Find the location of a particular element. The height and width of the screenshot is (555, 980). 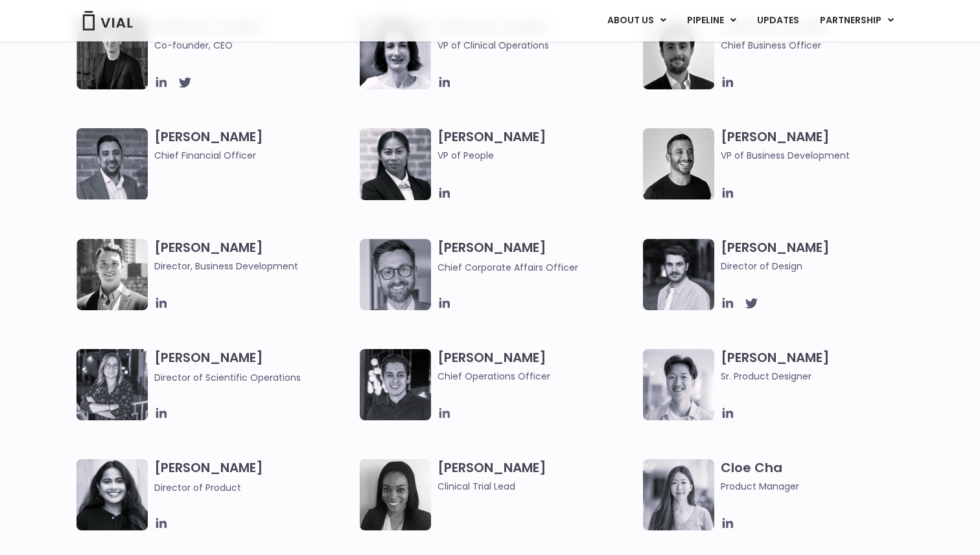

a: UPDATES is located at coordinates (778, 20).